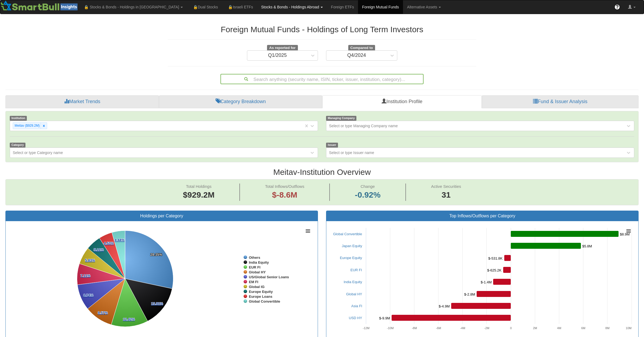  What do you see at coordinates (37, 153) in the screenshot?
I see `div: Select or type Category name` at bounding box center [37, 153].